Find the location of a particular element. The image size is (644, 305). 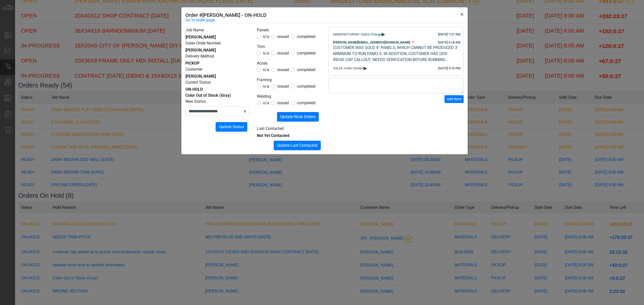

a: Go to order page is located at coordinates (200, 20).